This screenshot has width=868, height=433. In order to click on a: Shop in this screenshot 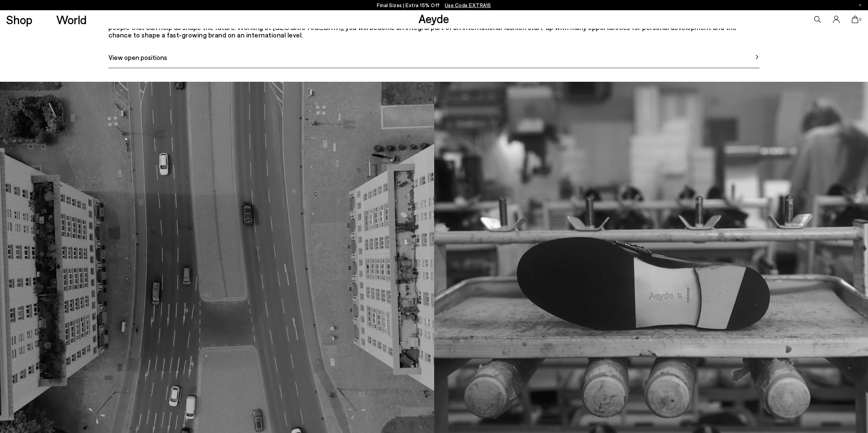, I will do `click(19, 19)`.